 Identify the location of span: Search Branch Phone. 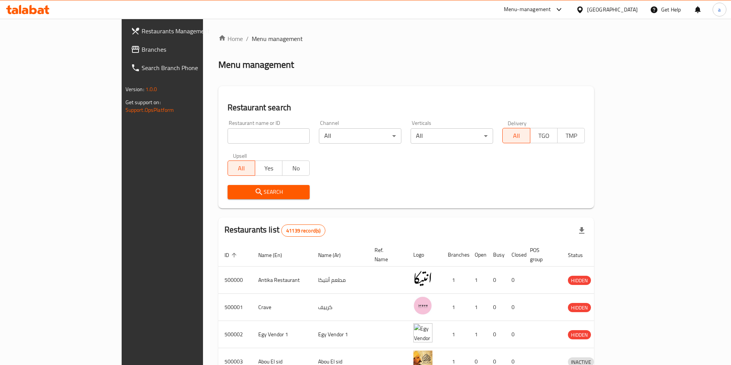
(189, 68).